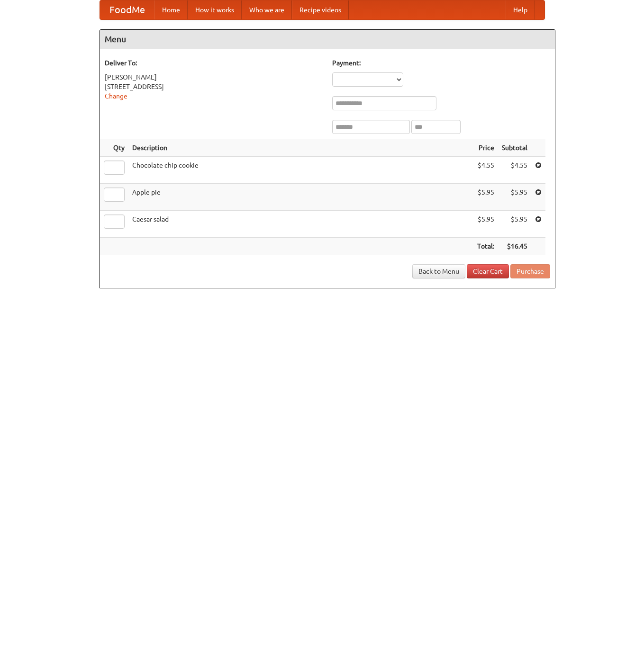 The image size is (644, 670). I want to click on a: Change, so click(116, 96).